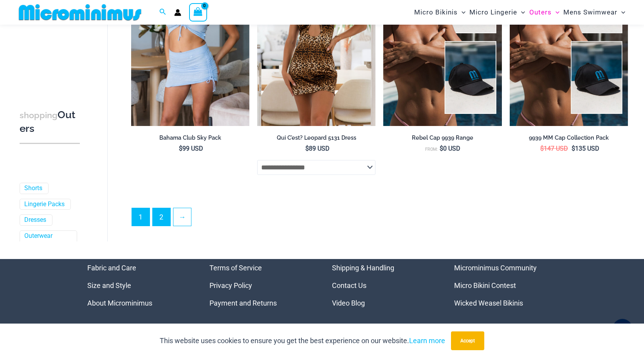  Describe the element at coordinates (120, 303) in the screenshot. I see `a: About Microminimus` at that location.